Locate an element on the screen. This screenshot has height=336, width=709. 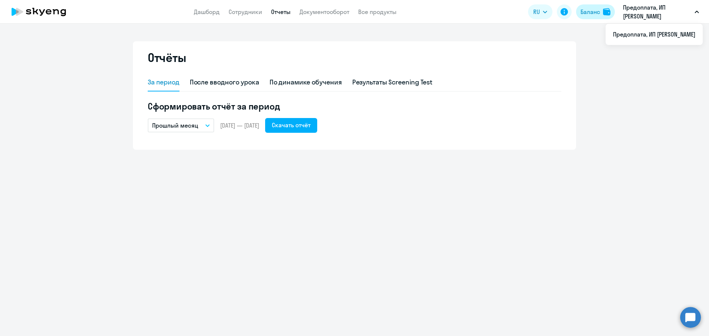
a: Все продукты is located at coordinates (377, 12).